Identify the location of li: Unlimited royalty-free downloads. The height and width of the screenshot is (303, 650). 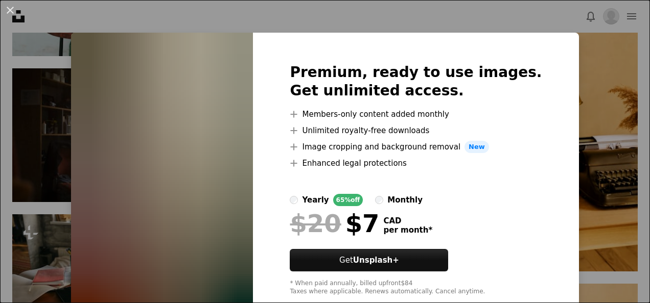
(415, 131).